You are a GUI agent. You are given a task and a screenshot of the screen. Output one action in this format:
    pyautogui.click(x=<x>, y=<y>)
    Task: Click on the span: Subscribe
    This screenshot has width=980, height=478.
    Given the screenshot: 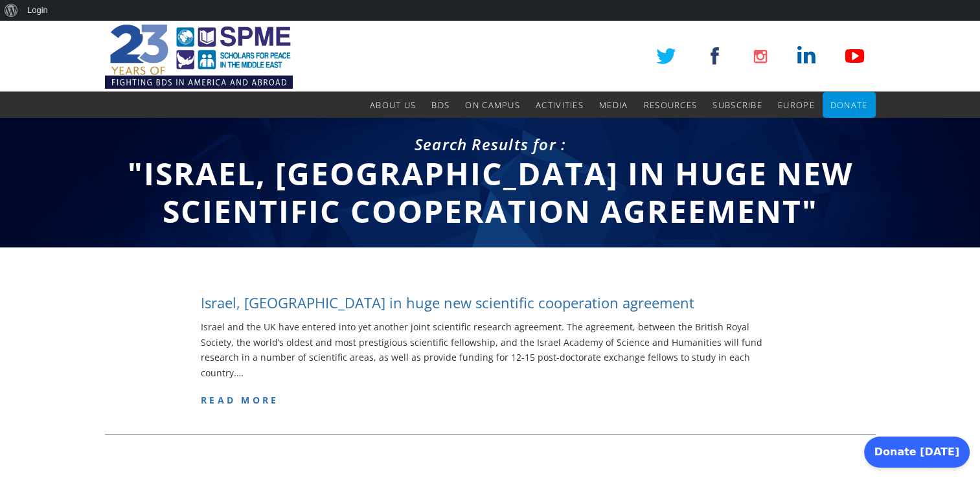 What is the action you would take?
    pyautogui.click(x=738, y=104)
    